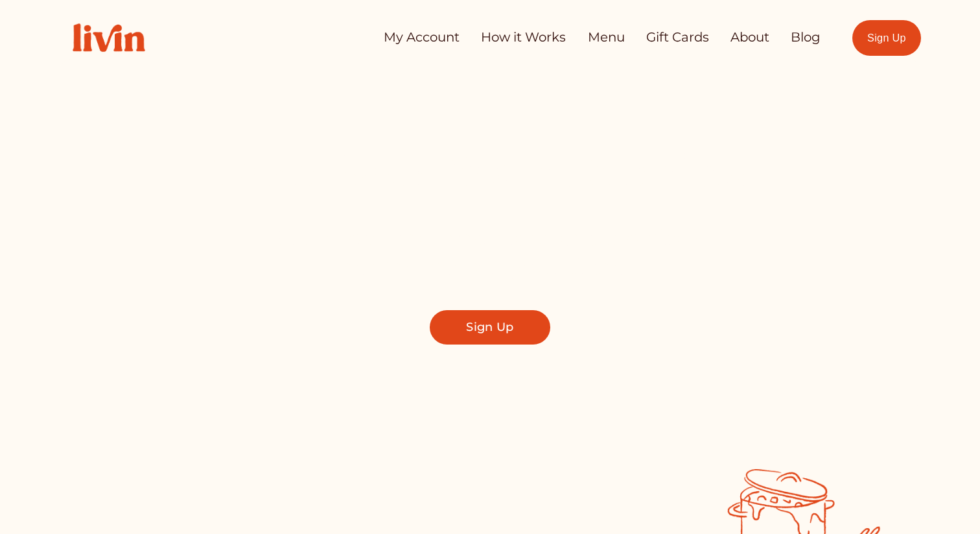  Describe the element at coordinates (109, 38) in the screenshot. I see `img: Livin` at that location.